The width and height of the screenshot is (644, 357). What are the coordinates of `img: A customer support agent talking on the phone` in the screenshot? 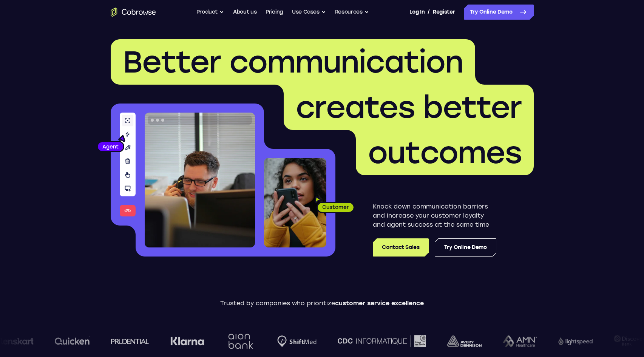 It's located at (200, 180).